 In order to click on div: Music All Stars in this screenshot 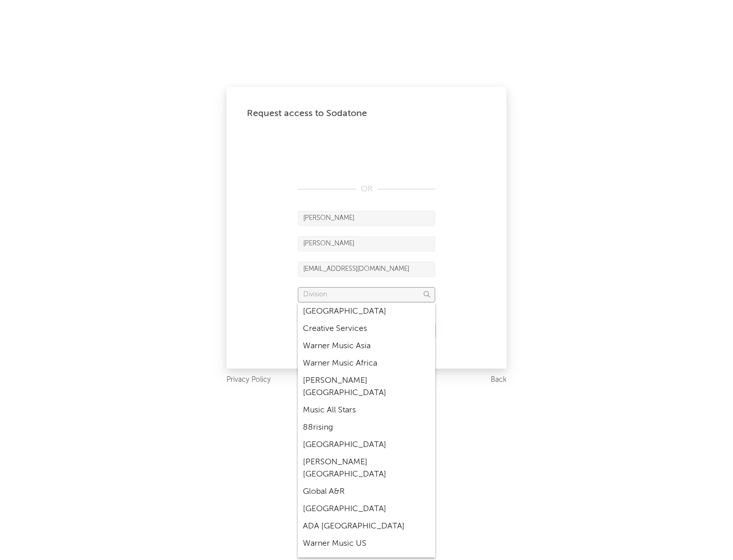, I will do `click(366, 410)`.